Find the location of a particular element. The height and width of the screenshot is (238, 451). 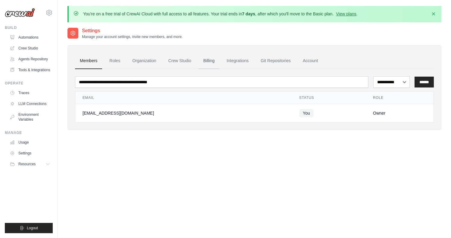

button: Logout is located at coordinates (29, 228).